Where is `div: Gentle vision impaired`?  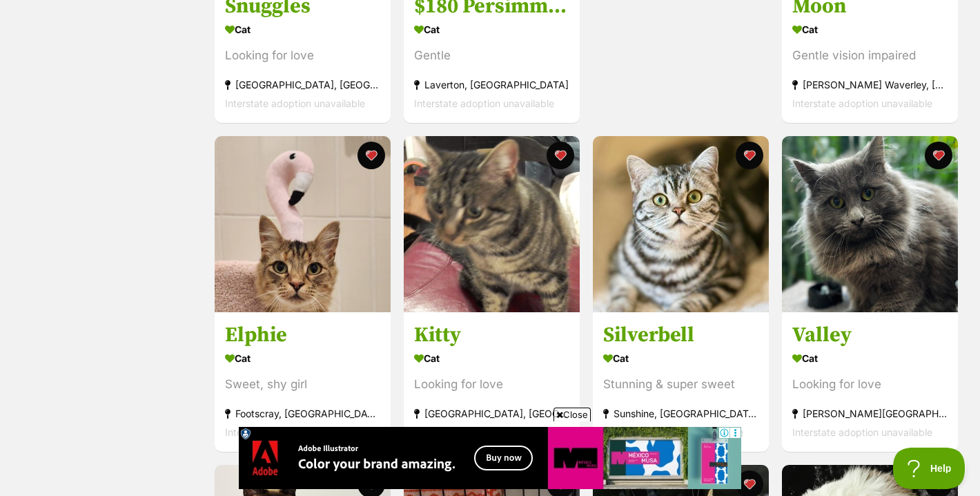
div: Gentle vision impaired is located at coordinates (869, 55).